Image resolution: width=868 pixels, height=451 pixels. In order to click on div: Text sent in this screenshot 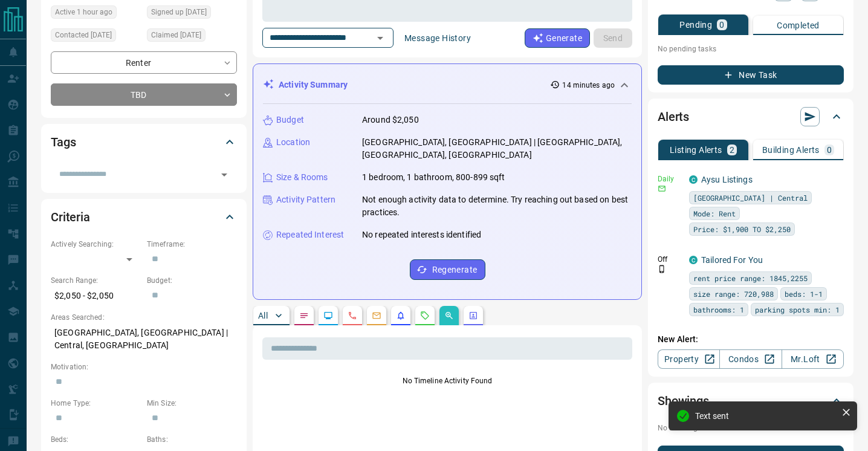, I will do `click(766, 415)`.